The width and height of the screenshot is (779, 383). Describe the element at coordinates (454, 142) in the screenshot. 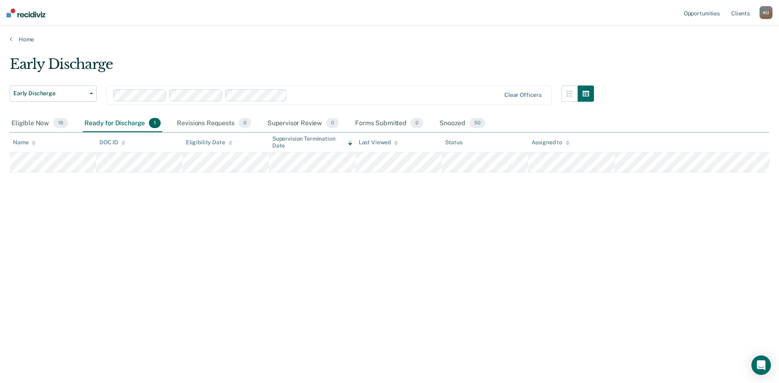

I see `div: Status` at that location.